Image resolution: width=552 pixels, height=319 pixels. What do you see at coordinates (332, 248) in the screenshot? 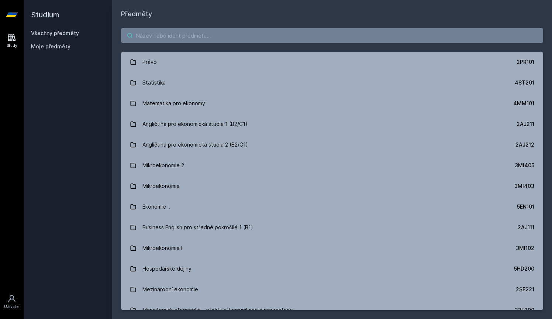
I see `a: Mikroekonomie I 3MI102` at bounding box center [332, 248].